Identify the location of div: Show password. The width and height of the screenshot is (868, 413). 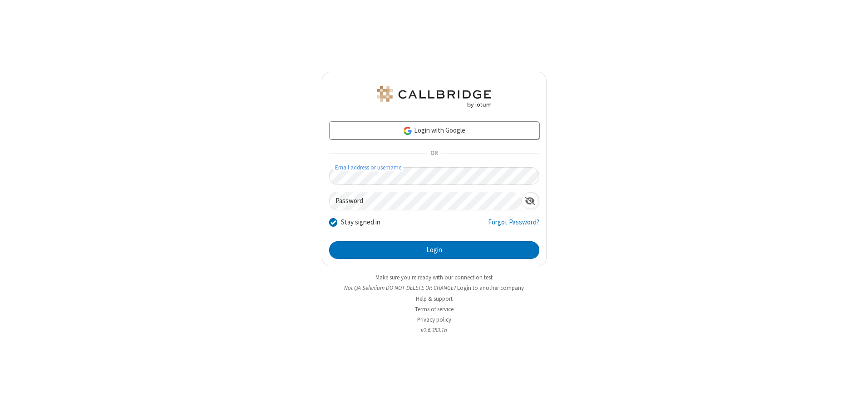
(530, 200).